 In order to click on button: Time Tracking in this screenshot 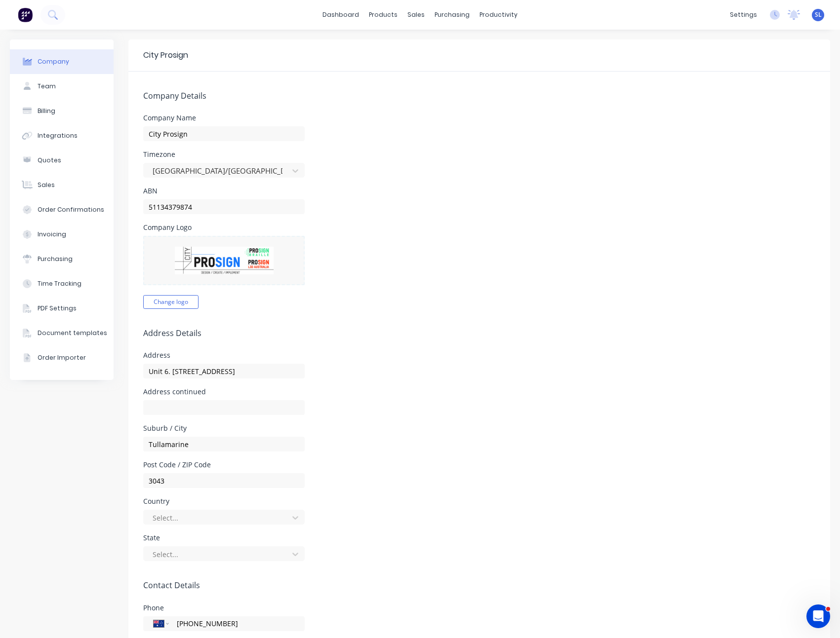, I will do `click(62, 283)`.